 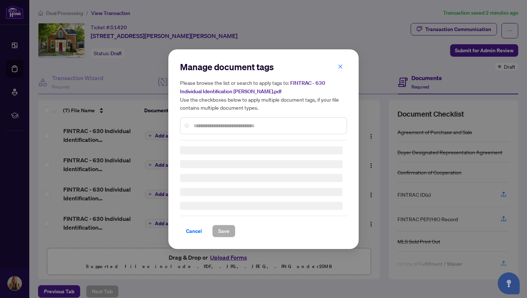 What do you see at coordinates (224, 231) in the screenshot?
I see `button: Save` at bounding box center [224, 231].